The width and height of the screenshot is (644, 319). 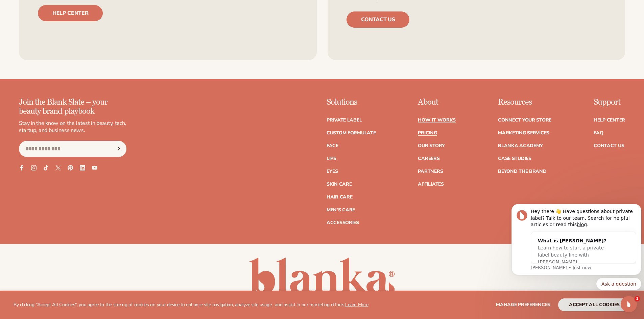 I want to click on a: Eyes, so click(x=332, y=171).